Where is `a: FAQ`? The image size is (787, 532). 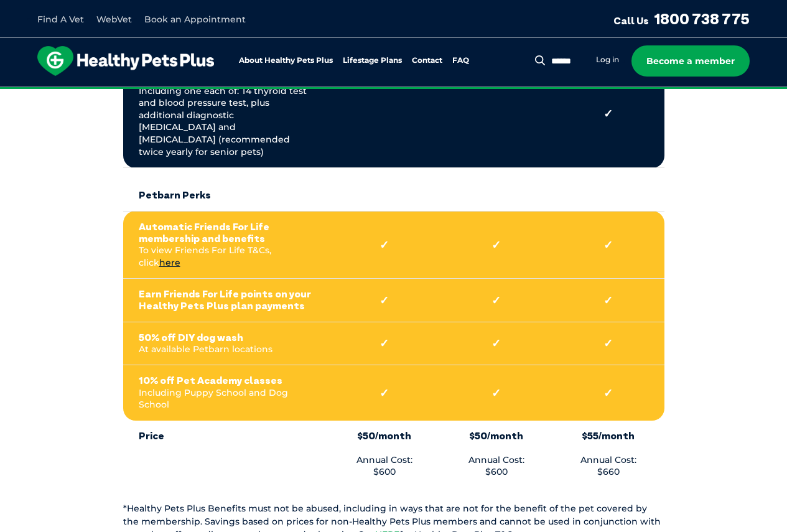
a: FAQ is located at coordinates (461, 60).